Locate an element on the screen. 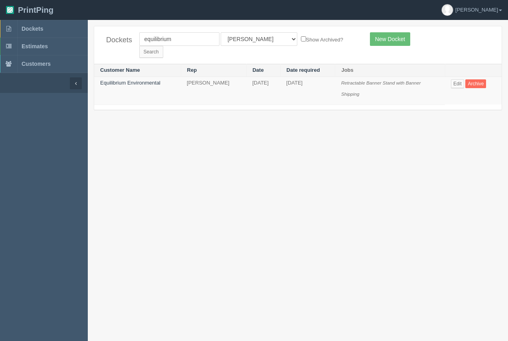 The height and width of the screenshot is (341, 508). a: Date required is located at coordinates (303, 70).